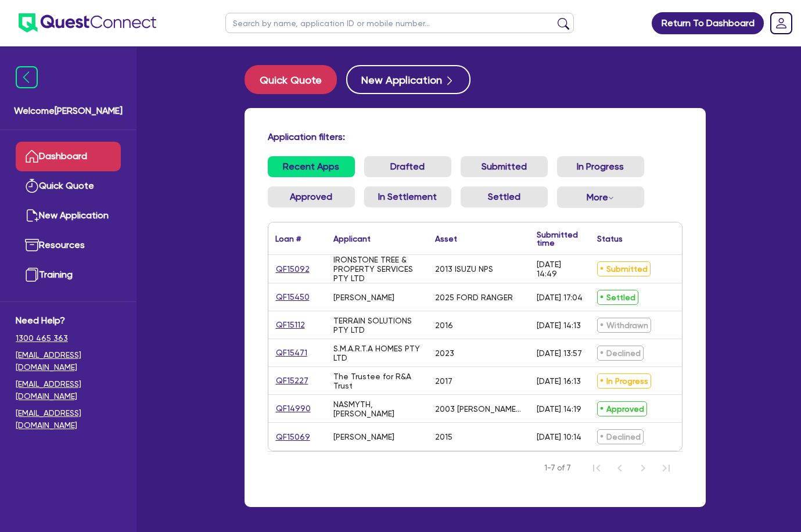 The image size is (801, 532). Describe the element at coordinates (443, 381) in the screenshot. I see `div: 2017` at that location.